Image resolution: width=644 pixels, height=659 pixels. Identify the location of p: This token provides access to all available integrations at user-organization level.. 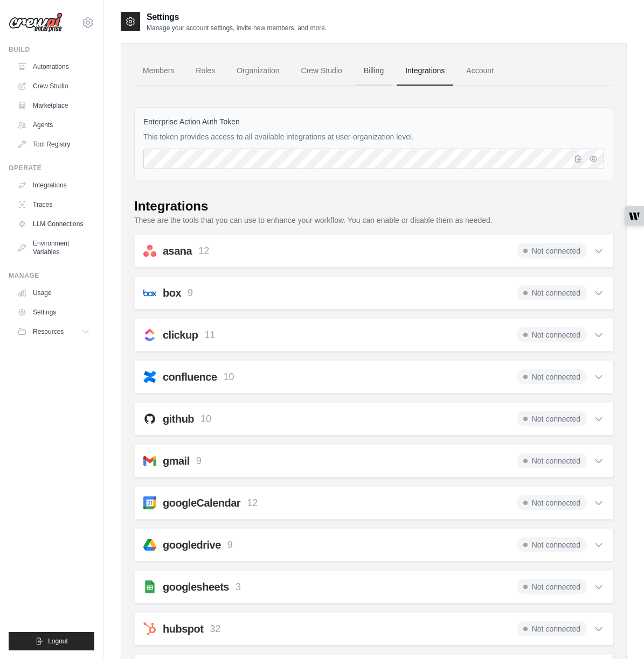
(373, 137).